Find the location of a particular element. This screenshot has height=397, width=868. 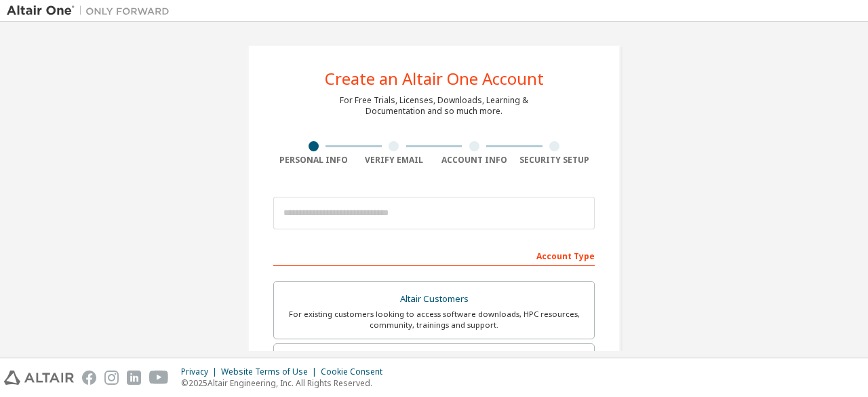

div: Privacy is located at coordinates (200, 372).